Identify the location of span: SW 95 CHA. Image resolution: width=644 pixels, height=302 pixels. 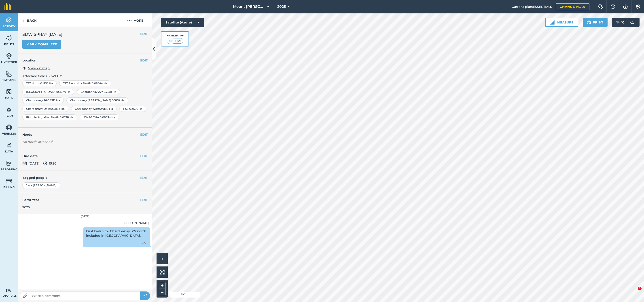
(91, 117).